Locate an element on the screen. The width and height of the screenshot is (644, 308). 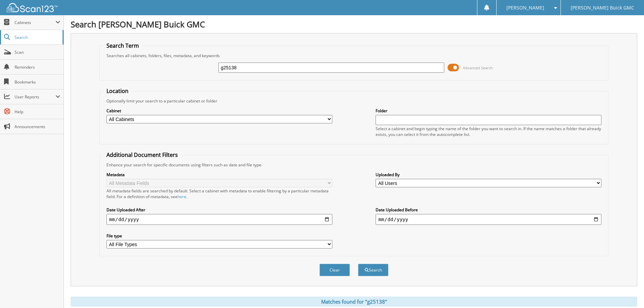
span: Cabinets is located at coordinates (35, 22).